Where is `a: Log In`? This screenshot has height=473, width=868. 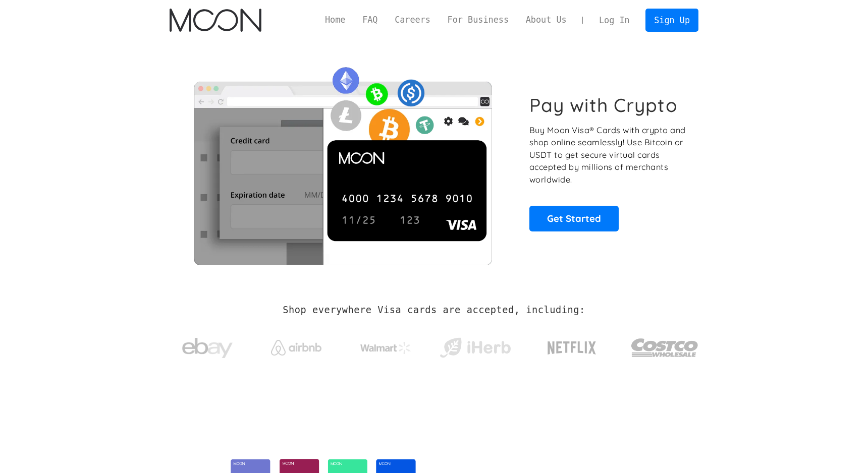 a: Log In is located at coordinates (614, 20).